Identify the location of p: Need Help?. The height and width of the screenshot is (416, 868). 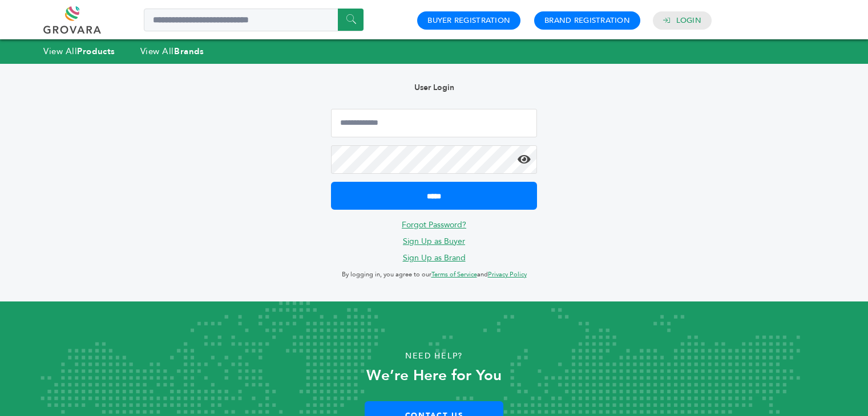
(434, 356).